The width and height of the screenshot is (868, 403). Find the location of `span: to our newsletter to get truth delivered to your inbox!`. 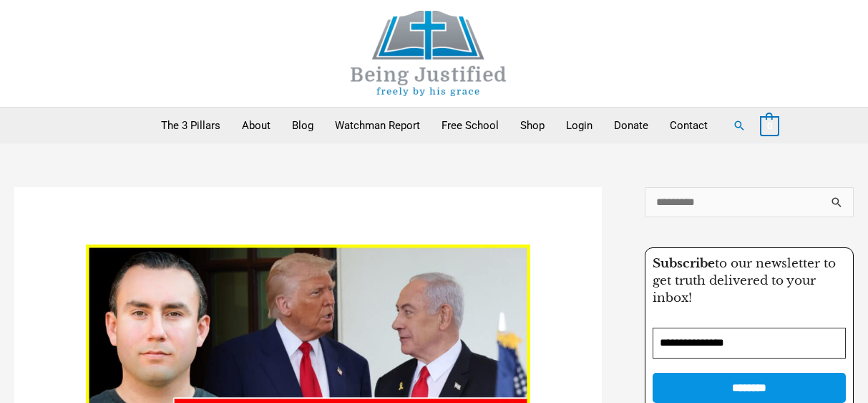

span: to our newsletter to get truth delivered to your inbox! is located at coordinates (745, 280).